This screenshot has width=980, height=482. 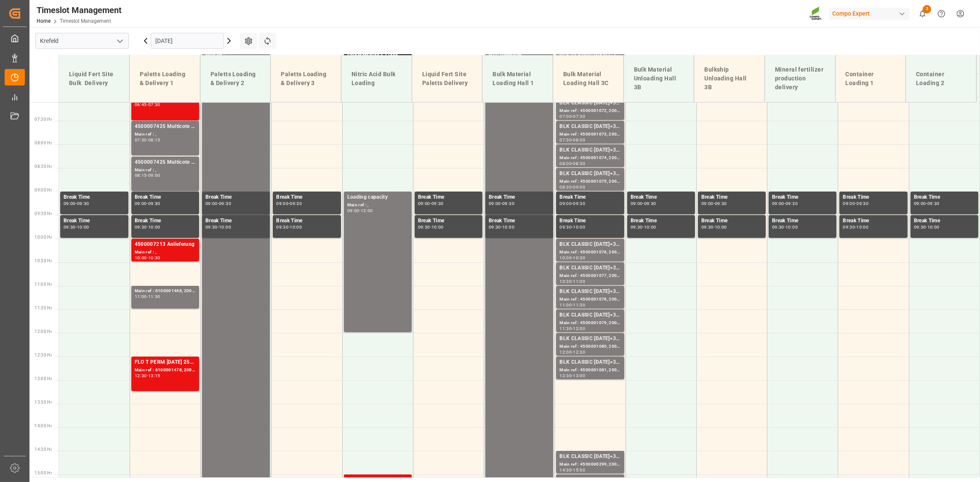 I want to click on input: Type to search/select, so click(x=82, y=41).